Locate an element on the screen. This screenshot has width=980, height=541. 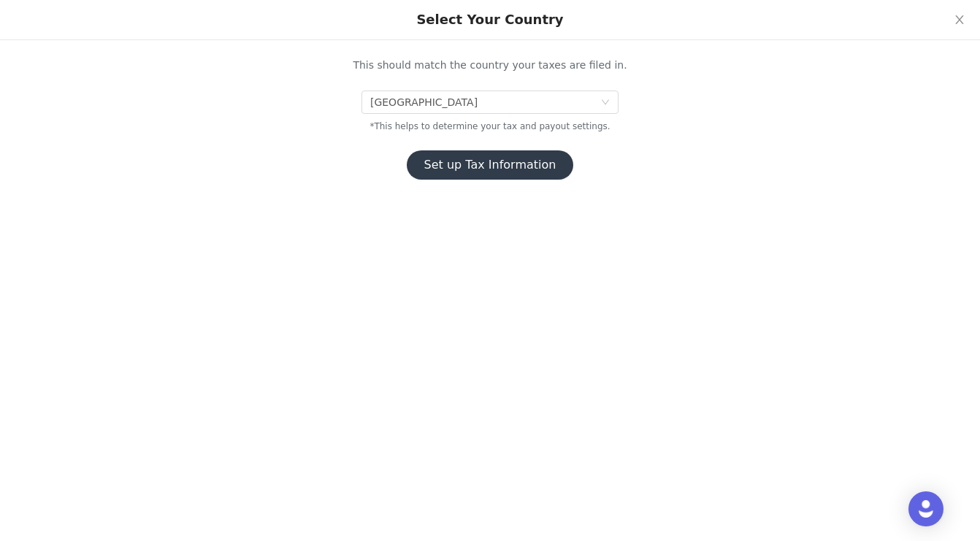
p: *This helps to determine your tax and payout settings. is located at coordinates (490, 127).